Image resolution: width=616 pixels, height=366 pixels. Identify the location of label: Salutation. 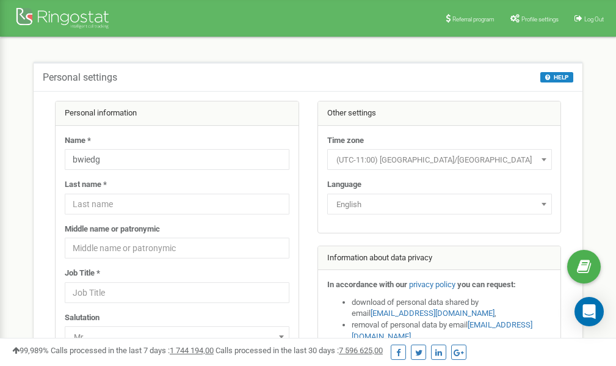
(82, 318).